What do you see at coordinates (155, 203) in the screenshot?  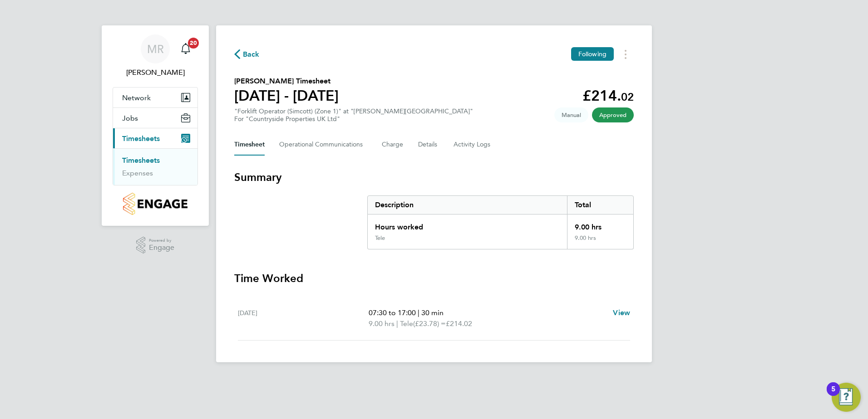 I see `img: countryside-properties-logo-retina.png` at bounding box center [155, 203].